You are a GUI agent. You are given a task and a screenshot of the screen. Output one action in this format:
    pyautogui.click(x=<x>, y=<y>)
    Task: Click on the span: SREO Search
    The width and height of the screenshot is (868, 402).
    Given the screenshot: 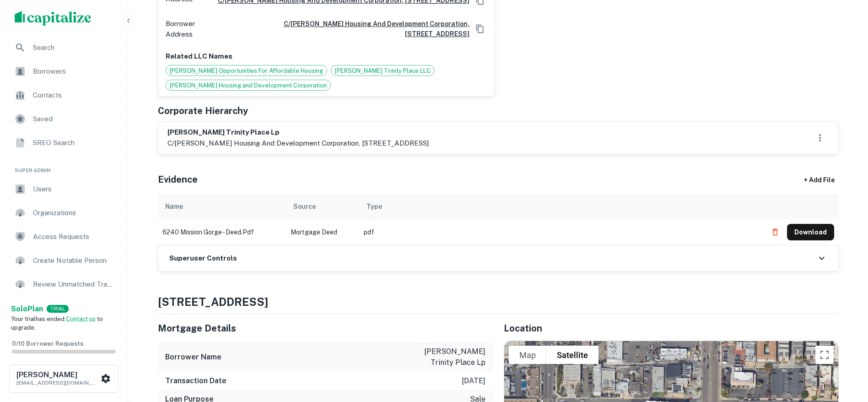 What is the action you would take?
    pyautogui.click(x=73, y=143)
    